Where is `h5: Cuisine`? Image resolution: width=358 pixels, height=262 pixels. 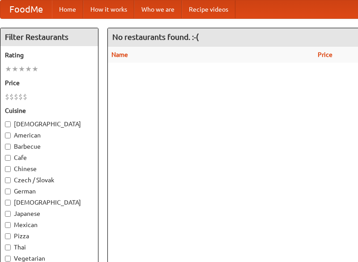 h5: Cuisine is located at coordinates (49, 110).